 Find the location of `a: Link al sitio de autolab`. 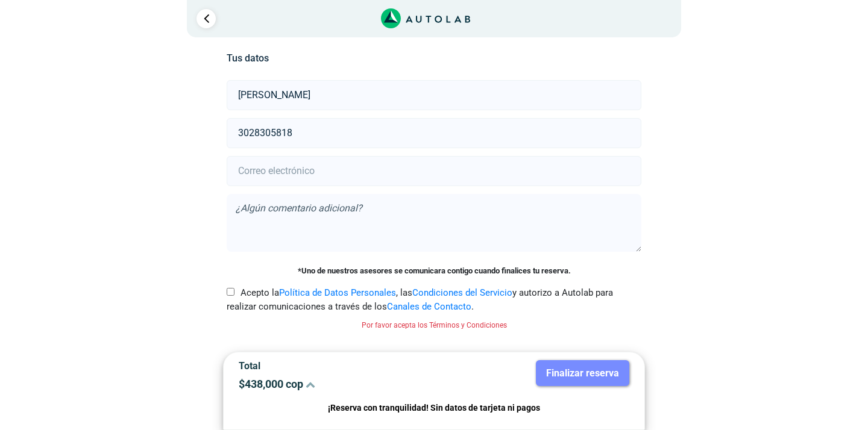

a: Link al sitio de autolab is located at coordinates (425, 17).